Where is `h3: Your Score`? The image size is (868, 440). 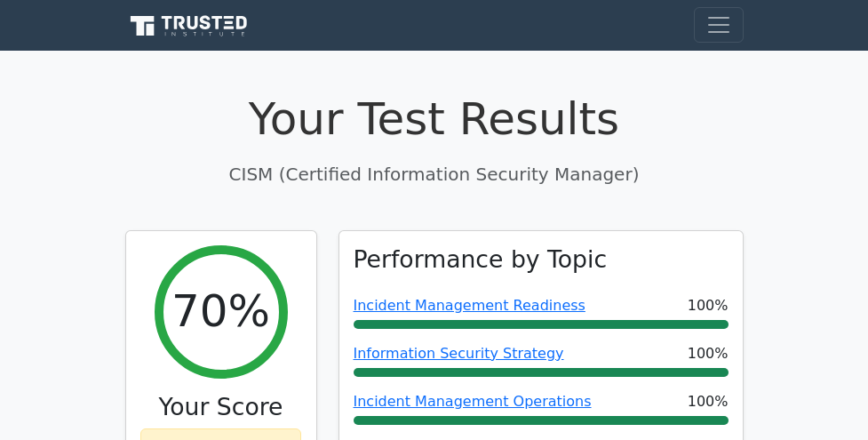 h3: Your Score is located at coordinates (221, 407).